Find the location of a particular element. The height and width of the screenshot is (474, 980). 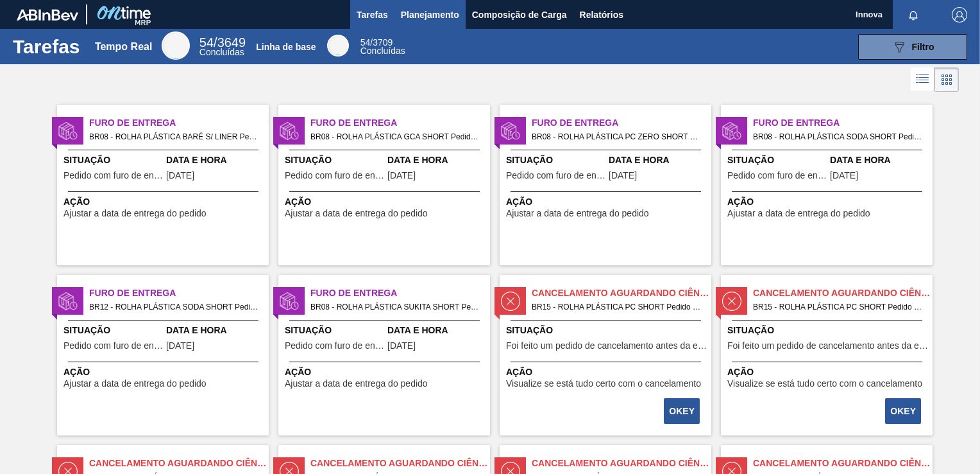

button: Notificações is located at coordinates (914, 15).